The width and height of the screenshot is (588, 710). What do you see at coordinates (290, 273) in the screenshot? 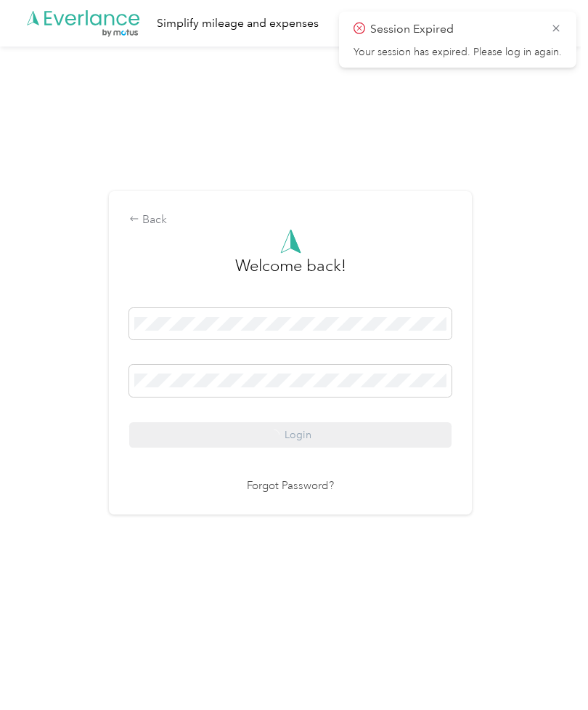
I see `h3: greeting` at bounding box center [290, 273].